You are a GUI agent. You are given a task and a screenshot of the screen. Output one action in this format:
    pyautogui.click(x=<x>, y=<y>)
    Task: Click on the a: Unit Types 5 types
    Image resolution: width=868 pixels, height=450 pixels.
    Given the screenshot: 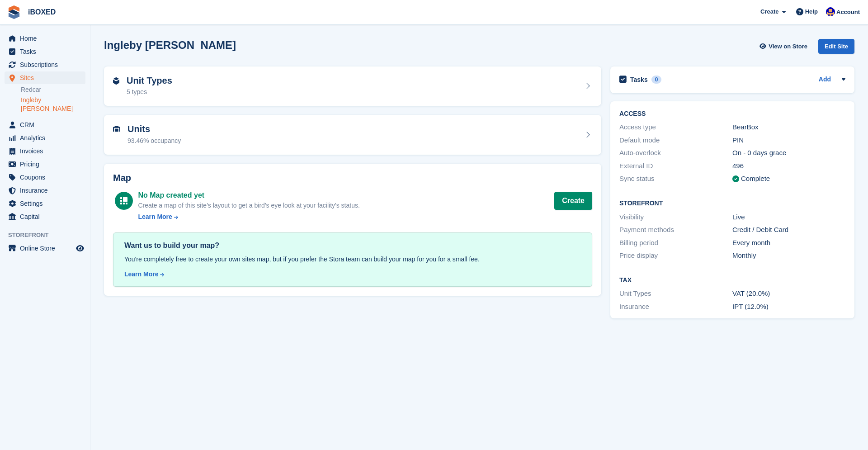 What is the action you would take?
    pyautogui.click(x=352, y=86)
    